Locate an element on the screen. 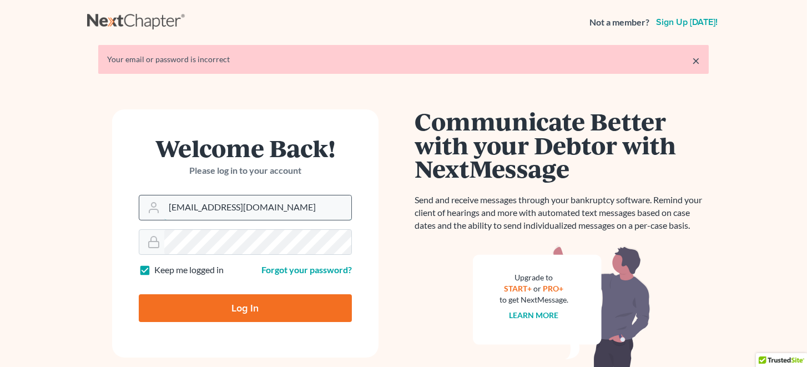  h1: Communicate Better with your Debtor with NextMessage is located at coordinates (562, 145).